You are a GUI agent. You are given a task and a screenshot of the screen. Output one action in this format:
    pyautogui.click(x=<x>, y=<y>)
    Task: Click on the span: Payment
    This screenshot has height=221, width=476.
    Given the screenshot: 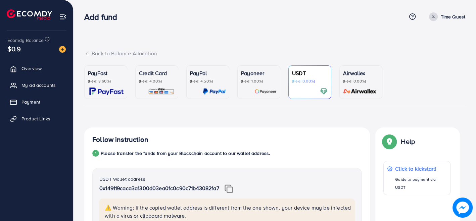 What is the action you would take?
    pyautogui.click(x=31, y=102)
    